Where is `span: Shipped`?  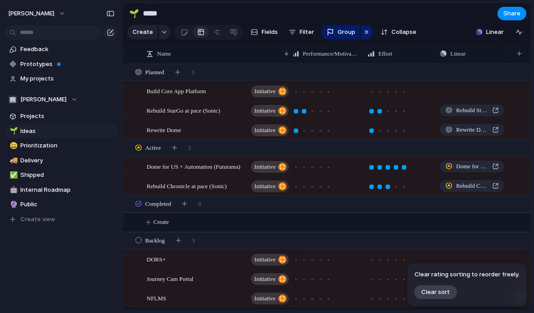 span: Shipped is located at coordinates (67, 175).